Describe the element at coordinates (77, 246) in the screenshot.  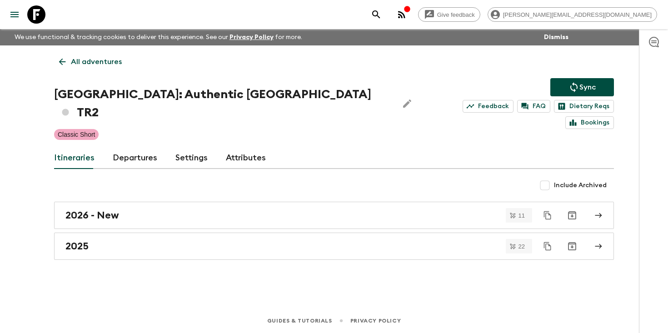
I see `h2: 2025` at that location.